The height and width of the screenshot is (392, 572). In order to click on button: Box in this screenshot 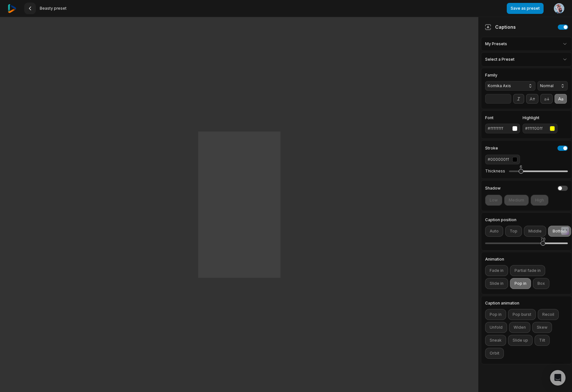, I will do `click(541, 283)`.